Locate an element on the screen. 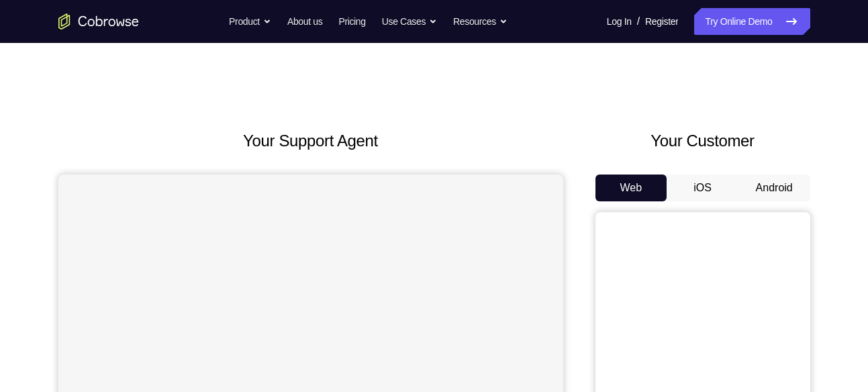 The height and width of the screenshot is (392, 868). a: Go to the home page is located at coordinates (99, 21).